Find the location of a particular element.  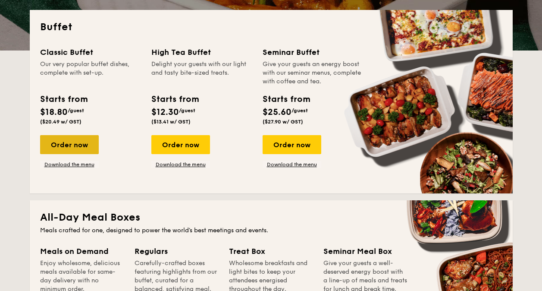

span: ($27.90 w/ GST) is located at coordinates (283, 122).